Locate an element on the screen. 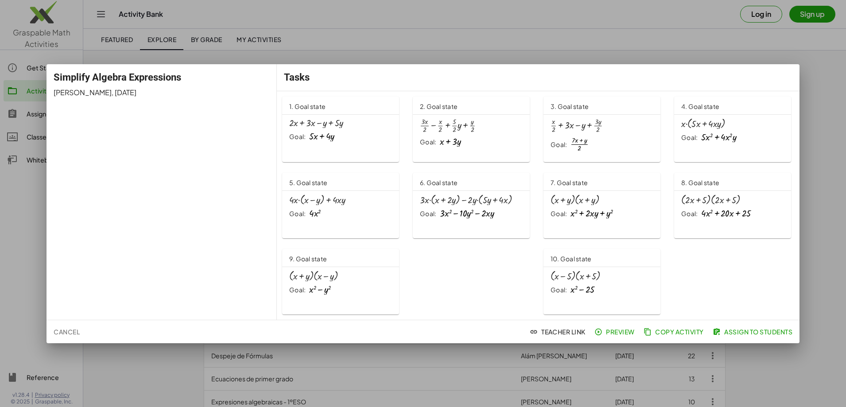 The image size is (846, 407). a: Preview is located at coordinates (615, 332).